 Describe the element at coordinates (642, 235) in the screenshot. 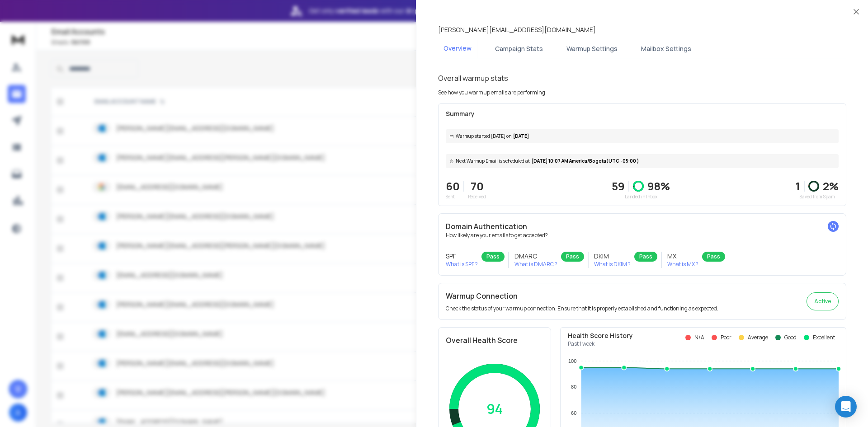

I see `p: How likely are your emails to get accepted?` at that location.